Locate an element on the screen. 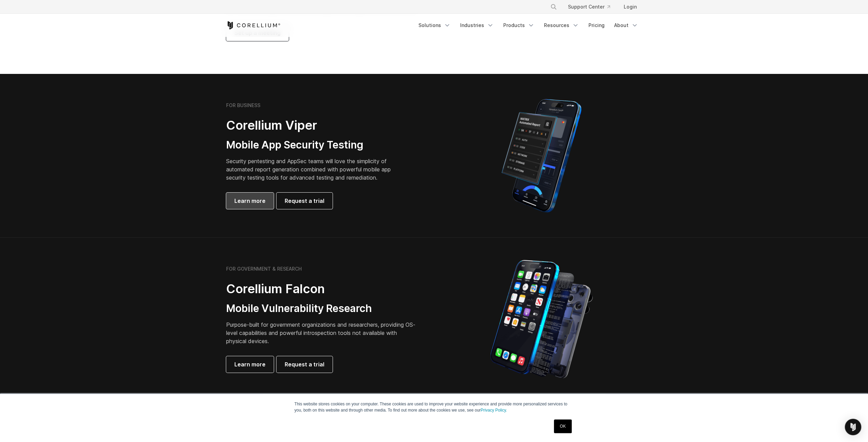 This screenshot has width=868, height=442. a: Resources is located at coordinates (562, 25).